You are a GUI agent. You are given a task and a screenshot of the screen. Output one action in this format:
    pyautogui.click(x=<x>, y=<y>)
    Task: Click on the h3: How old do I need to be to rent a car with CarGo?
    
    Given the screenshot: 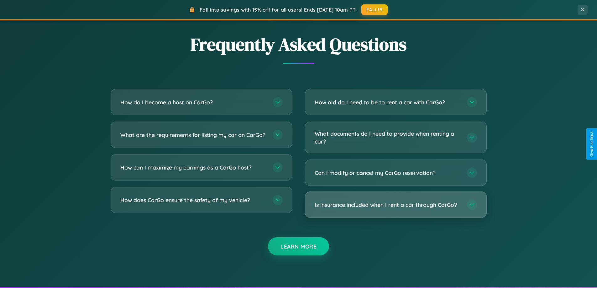 What is the action you would take?
    pyautogui.click(x=387, y=102)
    